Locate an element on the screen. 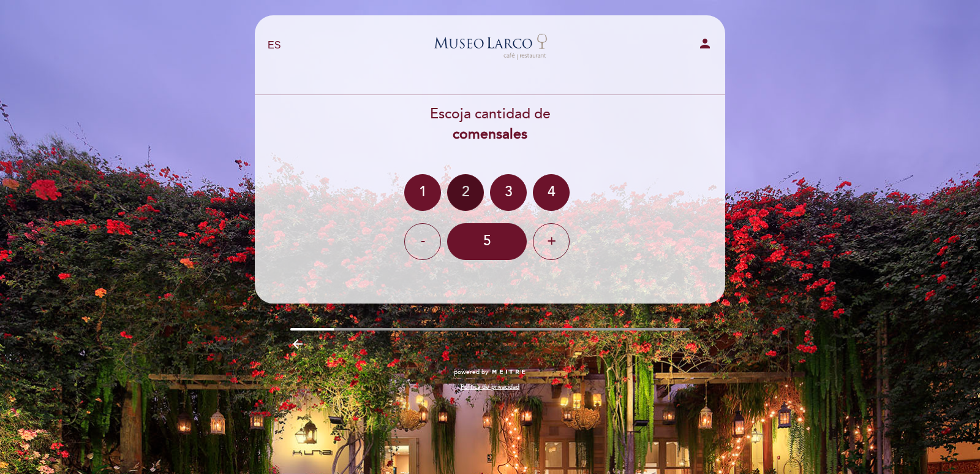 The height and width of the screenshot is (474, 980). img: MEITRE is located at coordinates (508, 372).